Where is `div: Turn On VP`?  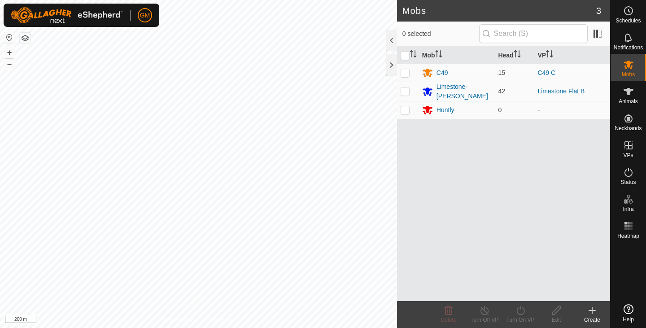 div: Turn On VP is located at coordinates (520, 320).